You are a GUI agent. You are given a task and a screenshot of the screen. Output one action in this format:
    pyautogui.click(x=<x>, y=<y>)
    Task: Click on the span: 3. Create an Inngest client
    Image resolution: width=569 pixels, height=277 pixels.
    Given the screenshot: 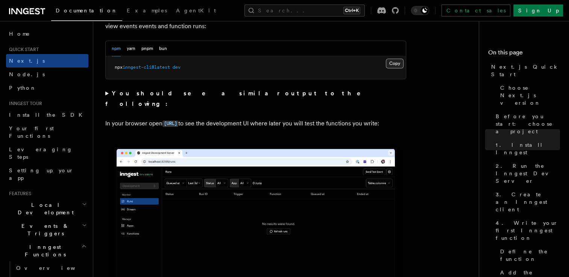 What is the action you would take?
    pyautogui.click(x=527, y=202)
    